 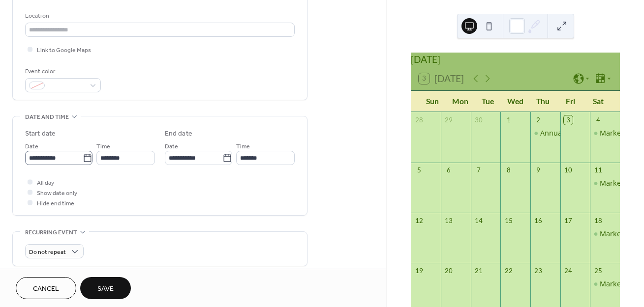 What do you see at coordinates (478, 170) in the screenshot?
I see `div: 7` at bounding box center [478, 170].